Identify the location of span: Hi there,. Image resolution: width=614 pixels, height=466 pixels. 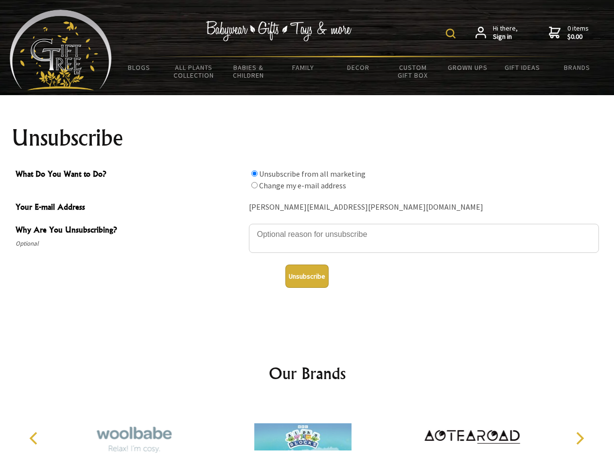
(505, 33).